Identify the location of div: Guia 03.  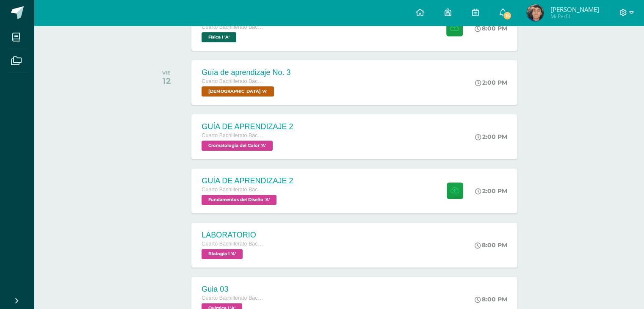
(234, 289).